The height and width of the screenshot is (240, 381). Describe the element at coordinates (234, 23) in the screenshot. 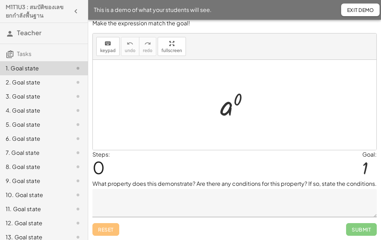

I see `p: Make the expression match the goal!` at that location.